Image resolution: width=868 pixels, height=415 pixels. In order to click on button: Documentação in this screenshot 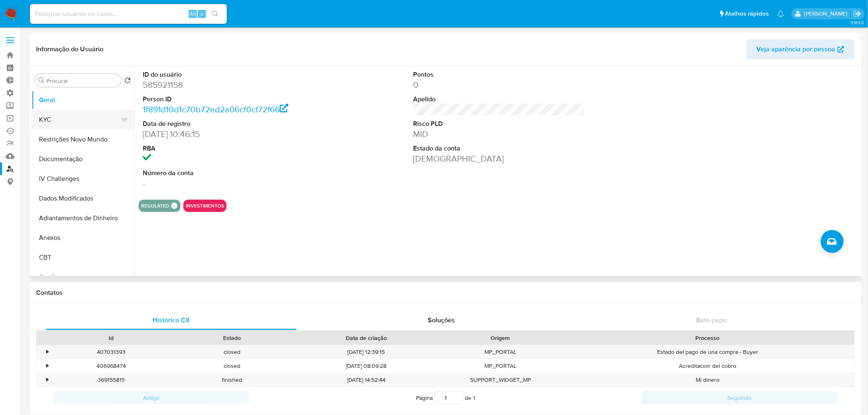, I will do `click(83, 159)`.